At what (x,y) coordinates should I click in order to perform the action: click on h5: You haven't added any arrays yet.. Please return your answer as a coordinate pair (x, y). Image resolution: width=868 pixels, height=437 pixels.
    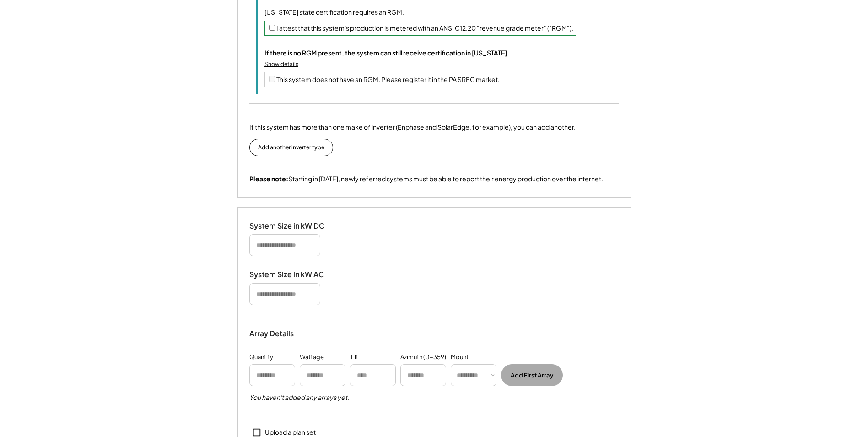
    Looking at the image, I should click on (299, 397).